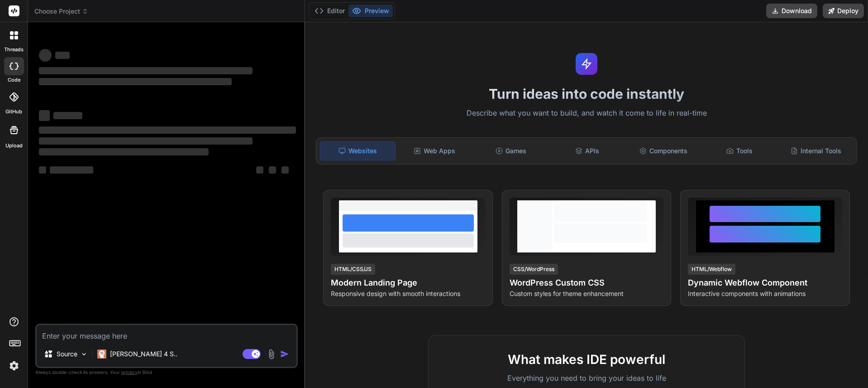  What do you see at coordinates (14, 365) in the screenshot?
I see `img: settings` at bounding box center [14, 365].